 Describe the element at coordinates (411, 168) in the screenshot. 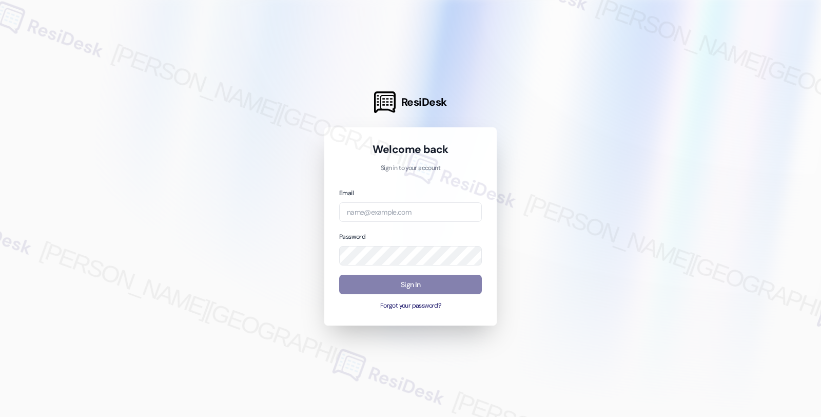

I see `p: Sign in to your account` at that location.